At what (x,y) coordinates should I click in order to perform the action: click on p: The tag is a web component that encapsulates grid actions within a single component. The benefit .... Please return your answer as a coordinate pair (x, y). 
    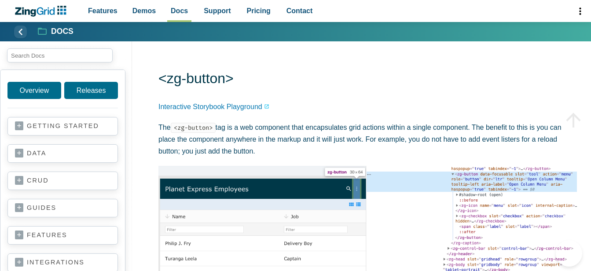
    Looking at the image, I should click on (368, 140).